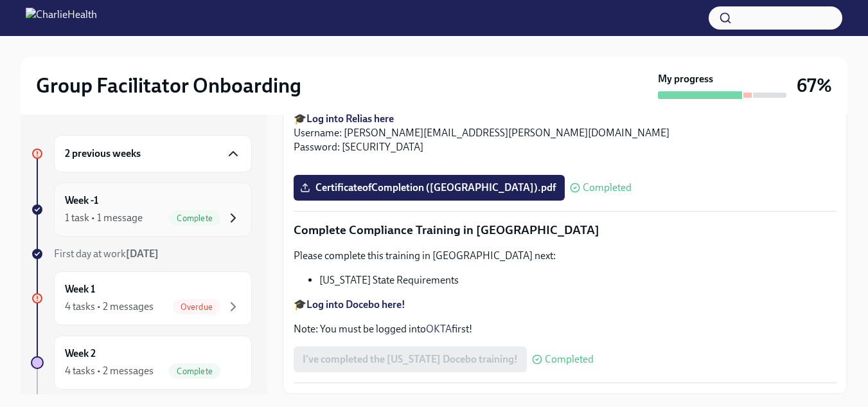 The height and width of the screenshot is (407, 868). What do you see at coordinates (80, 289) in the screenshot?
I see `h6: Week 1` at bounding box center [80, 289].